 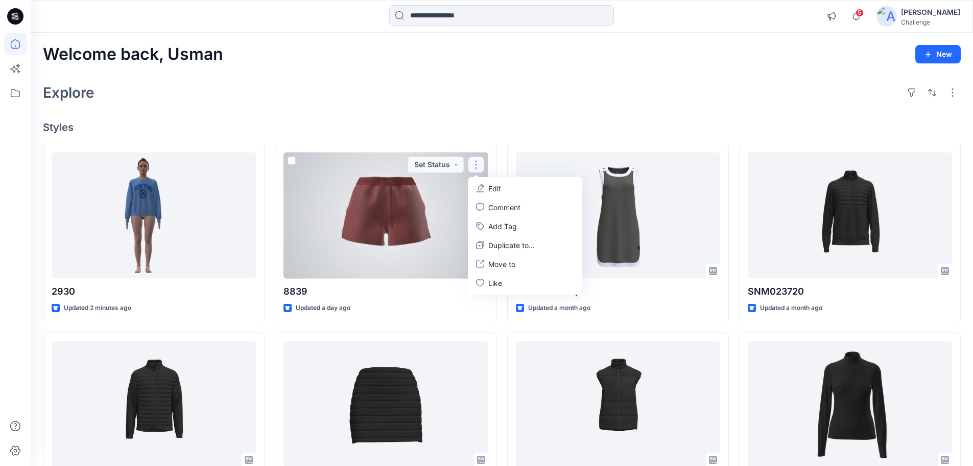 What do you see at coordinates (323, 308) in the screenshot?
I see `p: Updated a day ago` at bounding box center [323, 308].